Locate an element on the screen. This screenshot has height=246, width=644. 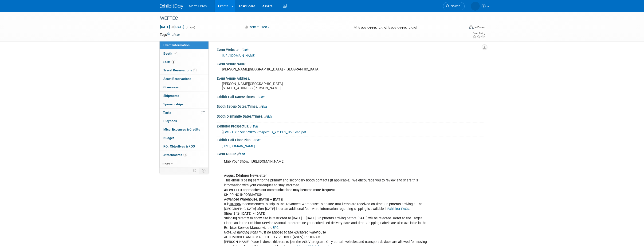
span: Search is located at coordinates (455, 6).